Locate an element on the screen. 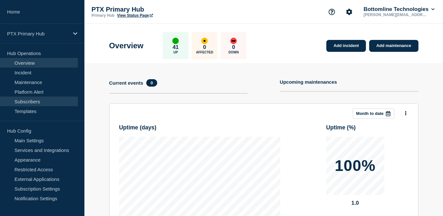 This screenshot has width=443, height=216. p: Up is located at coordinates (176, 52).